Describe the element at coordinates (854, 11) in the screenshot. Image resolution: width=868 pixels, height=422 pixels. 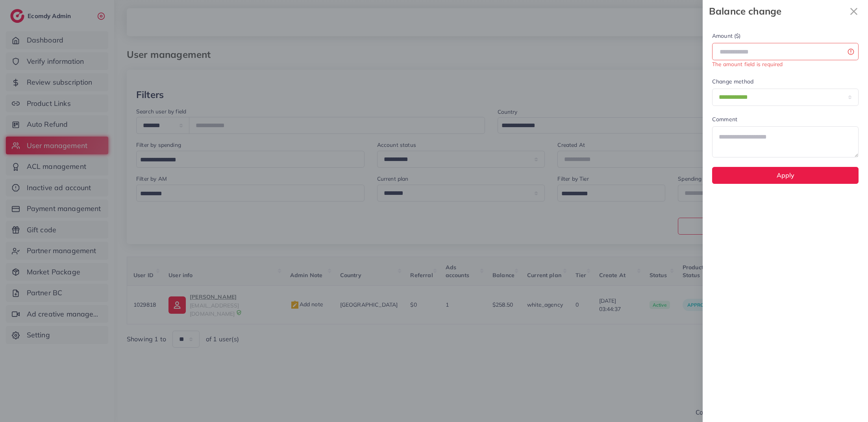
I see `svg: x` at that location.